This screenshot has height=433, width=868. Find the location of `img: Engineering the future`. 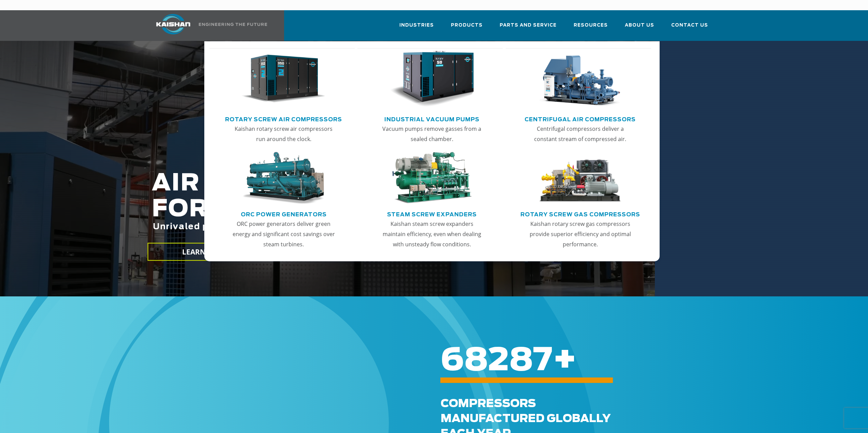

img: Engineering the future is located at coordinates (233, 24).